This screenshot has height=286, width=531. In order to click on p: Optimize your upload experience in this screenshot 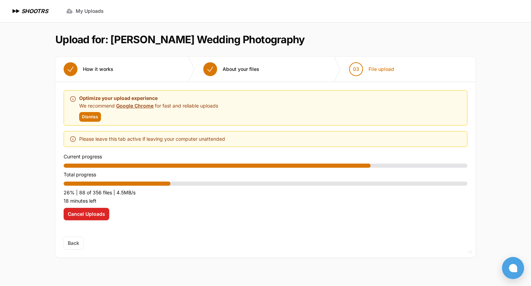, I will do `click(149, 98)`.